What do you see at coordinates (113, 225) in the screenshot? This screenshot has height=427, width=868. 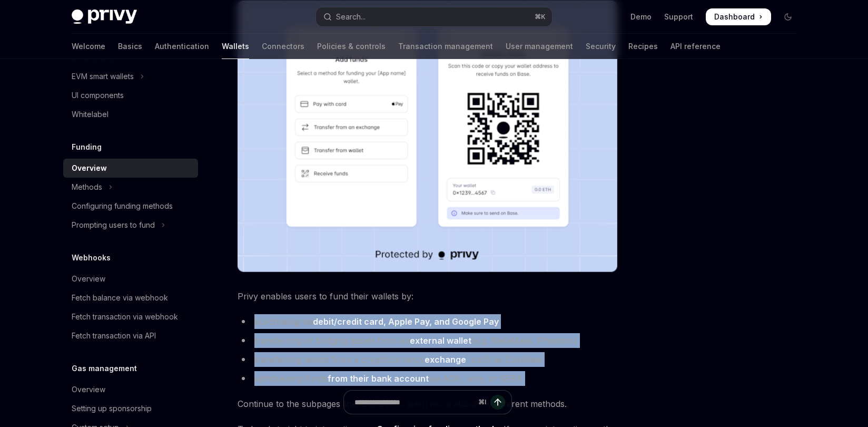 I see `div: Prompting users to fund` at bounding box center [113, 225].